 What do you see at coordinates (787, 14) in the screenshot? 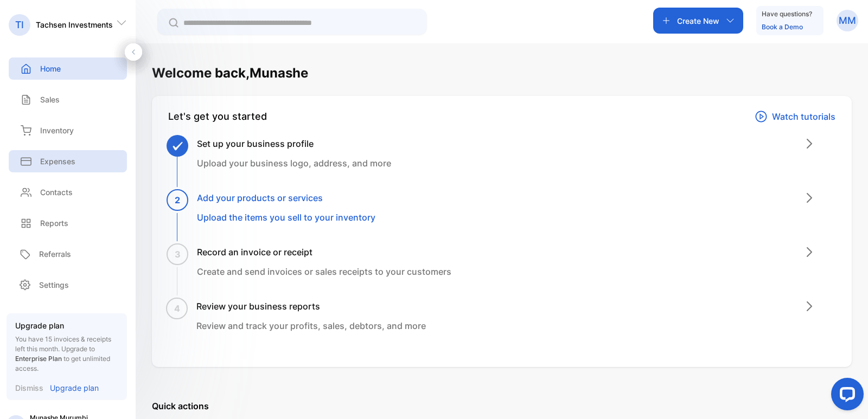
I see `p: Have questions?` at bounding box center [787, 14].